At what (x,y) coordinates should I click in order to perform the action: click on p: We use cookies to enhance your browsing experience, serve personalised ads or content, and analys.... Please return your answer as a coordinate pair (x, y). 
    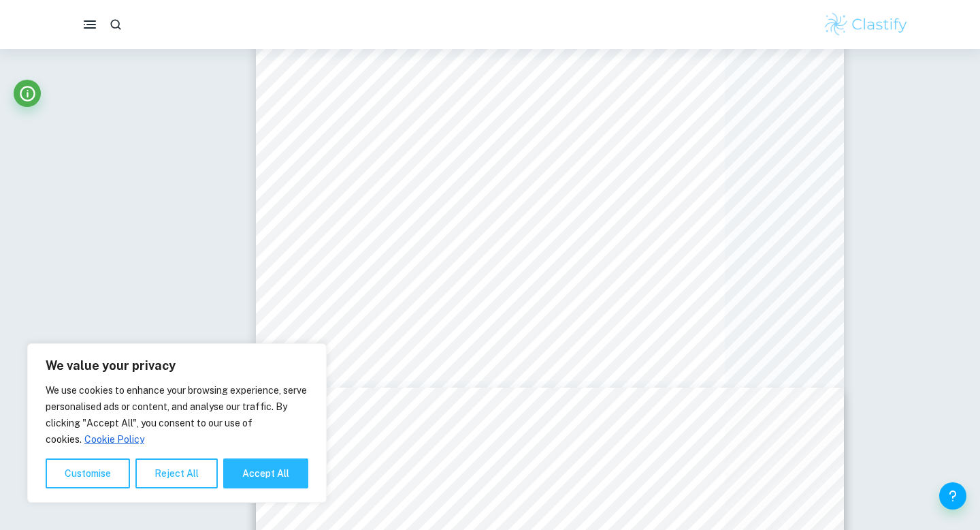
    Looking at the image, I should click on (177, 415).